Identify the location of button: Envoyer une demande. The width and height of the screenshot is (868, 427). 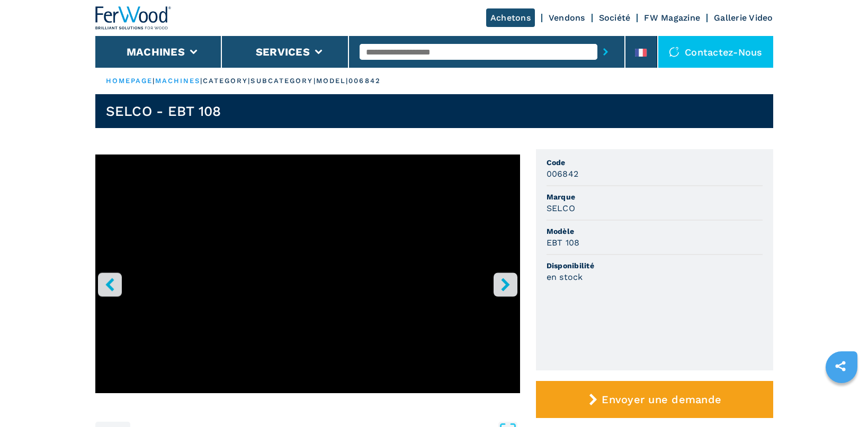
(654, 399).